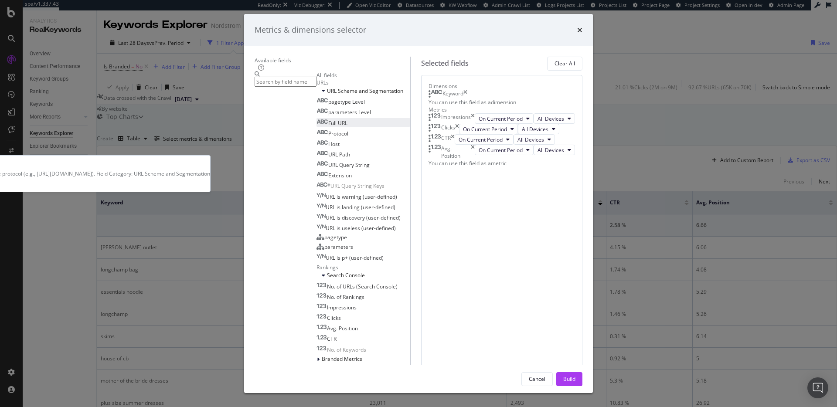 The image size is (837, 407). What do you see at coordinates (349, 165) in the screenshot?
I see `span: URL Query String` at bounding box center [349, 165].